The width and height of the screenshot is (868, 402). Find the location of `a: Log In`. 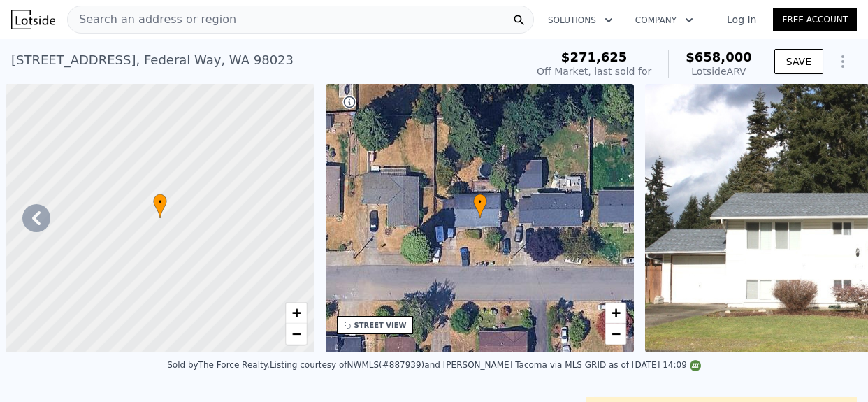

a: Log In is located at coordinates (742, 19).